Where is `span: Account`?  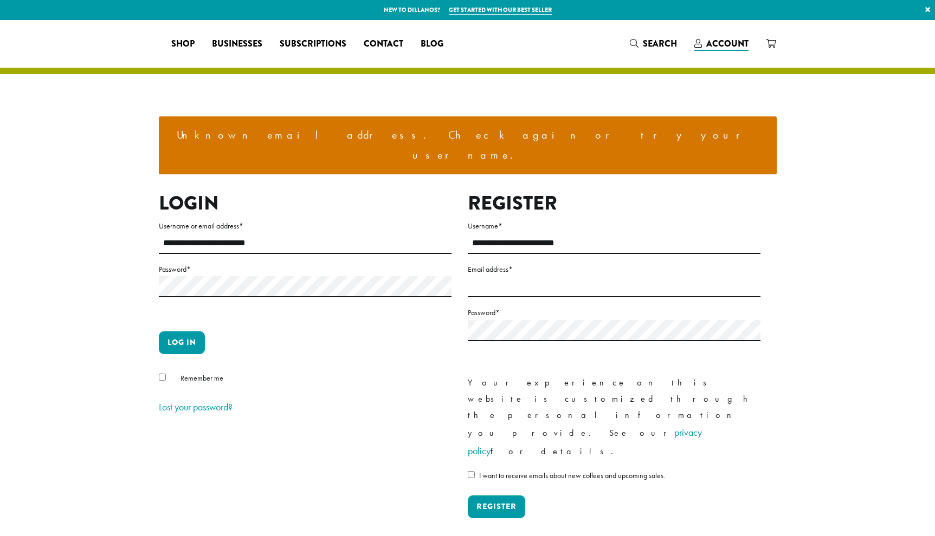
span: Account is located at coordinates (727, 43).